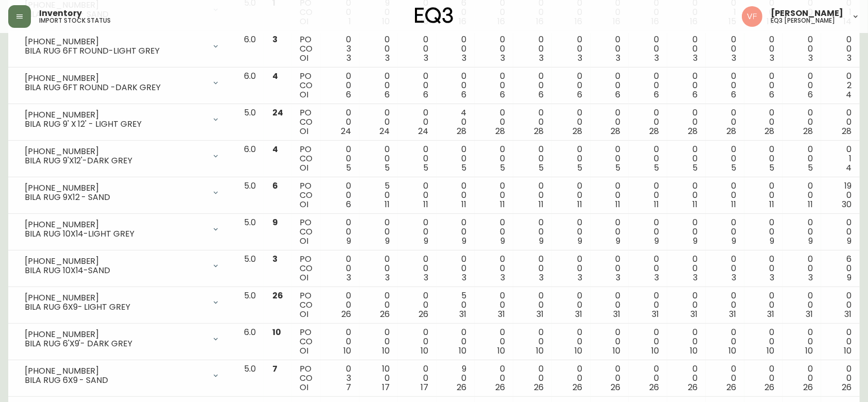 The image size is (868, 402). What do you see at coordinates (840, 268) in the screenshot?
I see `div: 6 0` at bounding box center [840, 268].